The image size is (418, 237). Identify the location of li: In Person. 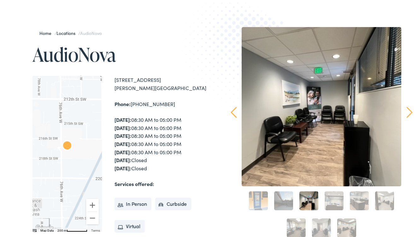
(133, 204).